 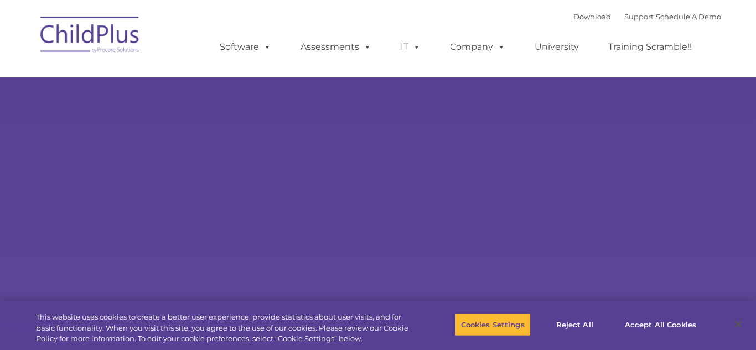 I want to click on div: This website uses cookies to create a better user experience, provide statistics about user visit..., so click(x=226, y=328).